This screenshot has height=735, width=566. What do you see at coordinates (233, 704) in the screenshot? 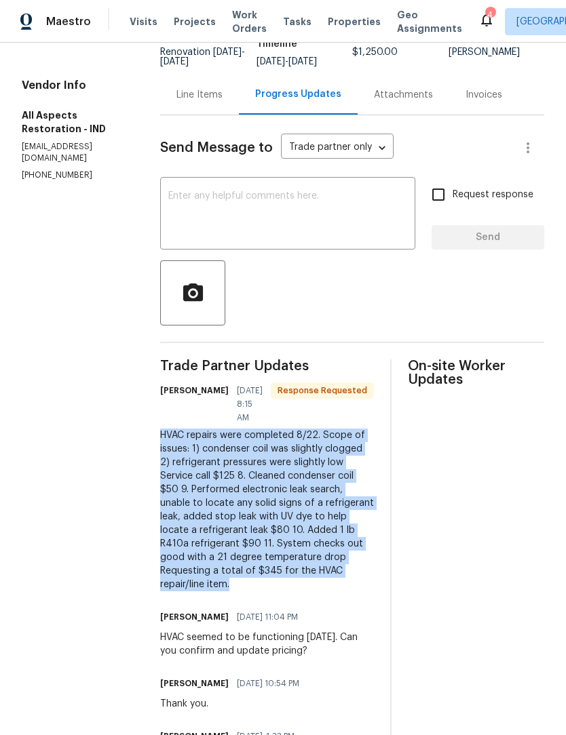
I see `div: Thank you.` at bounding box center [233, 704].